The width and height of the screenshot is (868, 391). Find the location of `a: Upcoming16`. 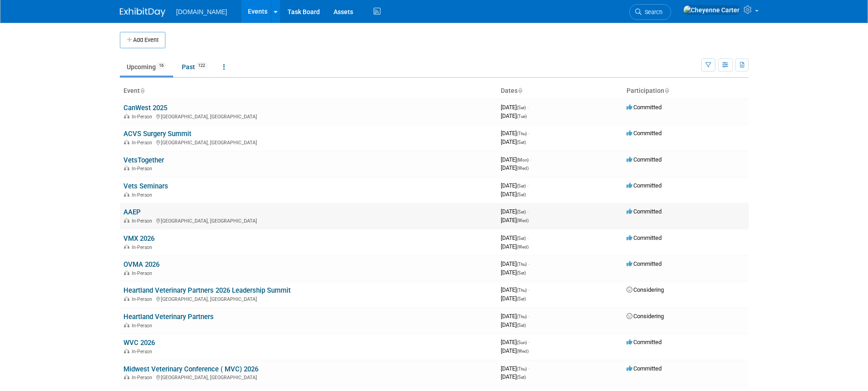

a: Upcoming16 is located at coordinates (146, 67).